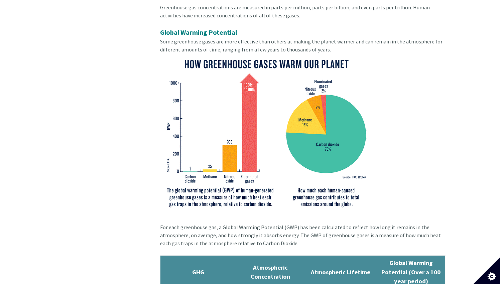  Describe the element at coordinates (266, 133) in the screenshot. I see `img: GHG-IPCC-(1).png` at that location.